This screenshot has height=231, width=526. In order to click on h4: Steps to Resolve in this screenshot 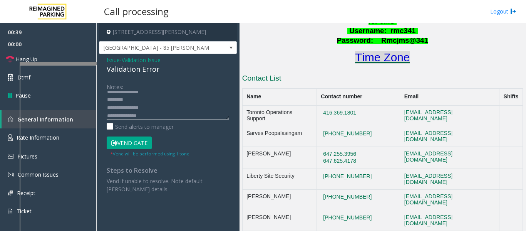, I will do `click(168, 170)`.